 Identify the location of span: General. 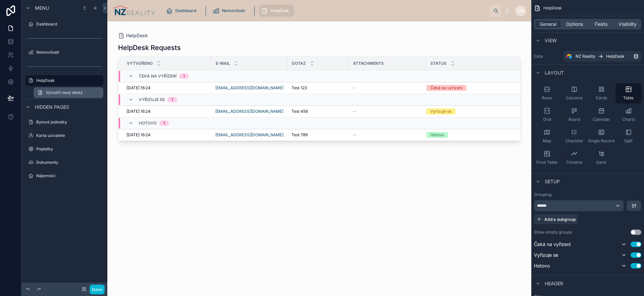
(548, 24).